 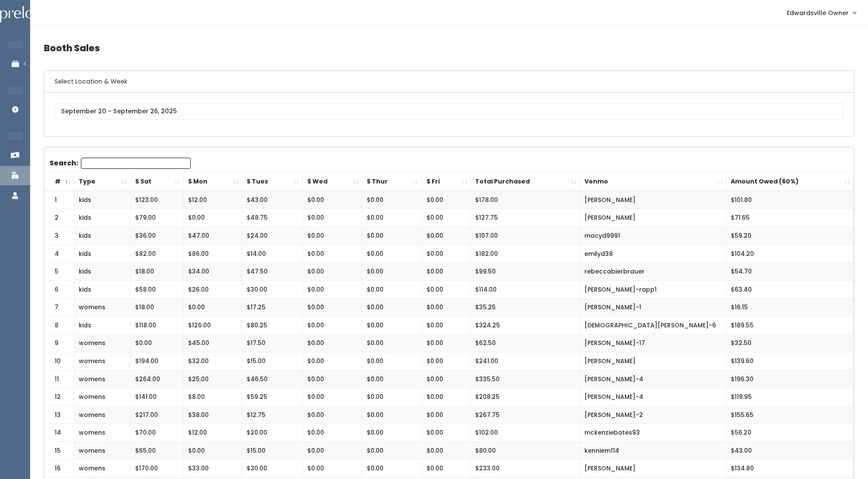 I want to click on td: $25.00, so click(x=213, y=379).